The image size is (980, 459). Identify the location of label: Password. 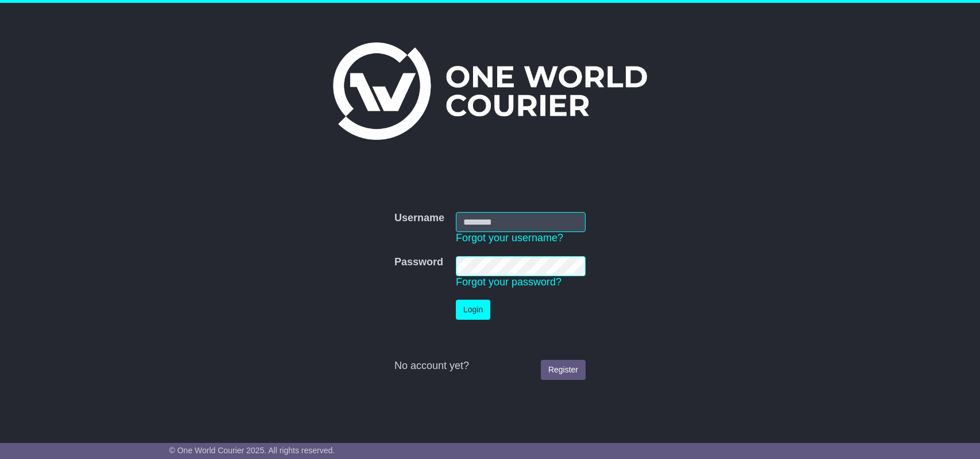
(418, 262).